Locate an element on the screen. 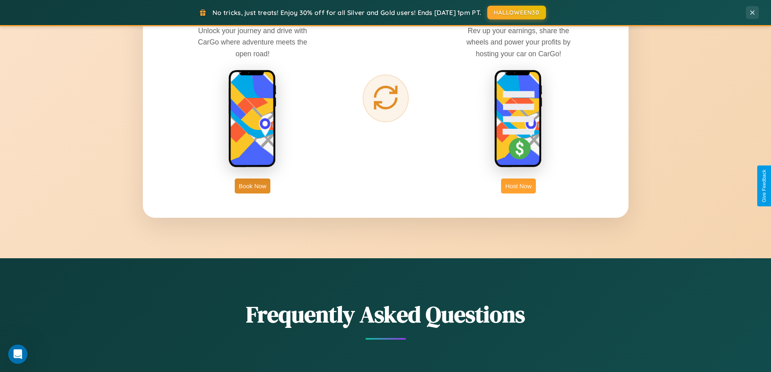 Image resolution: width=771 pixels, height=372 pixels. img: host phone is located at coordinates (518, 119).